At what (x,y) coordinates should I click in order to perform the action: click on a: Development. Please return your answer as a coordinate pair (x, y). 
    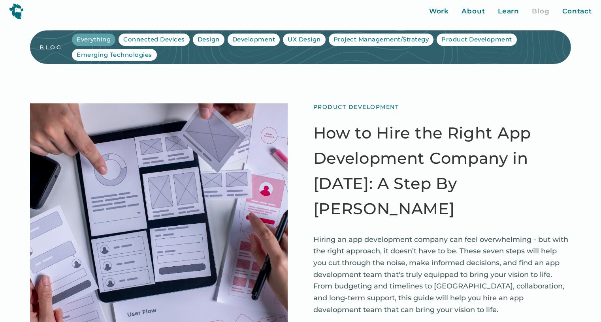
    Looking at the image, I should click on (254, 40).